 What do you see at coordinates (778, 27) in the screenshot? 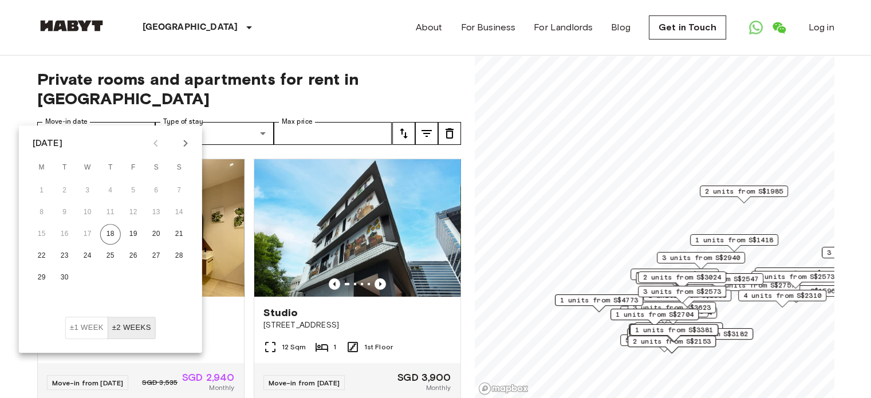
I see `a: Open WeChat` at bounding box center [778, 27].